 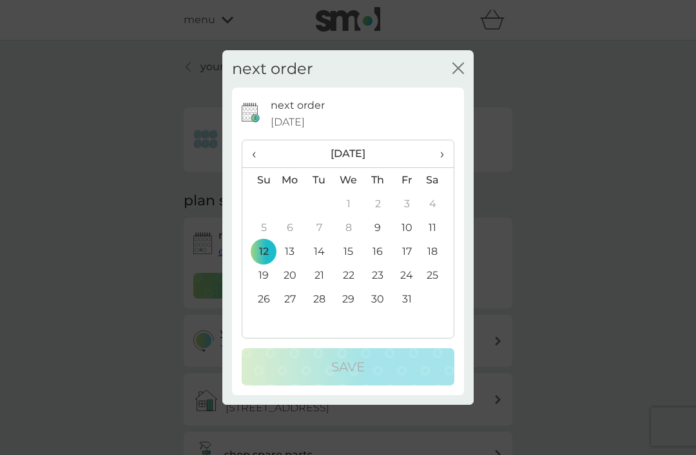 What do you see at coordinates (378, 299) in the screenshot?
I see `td: 30` at bounding box center [378, 299].